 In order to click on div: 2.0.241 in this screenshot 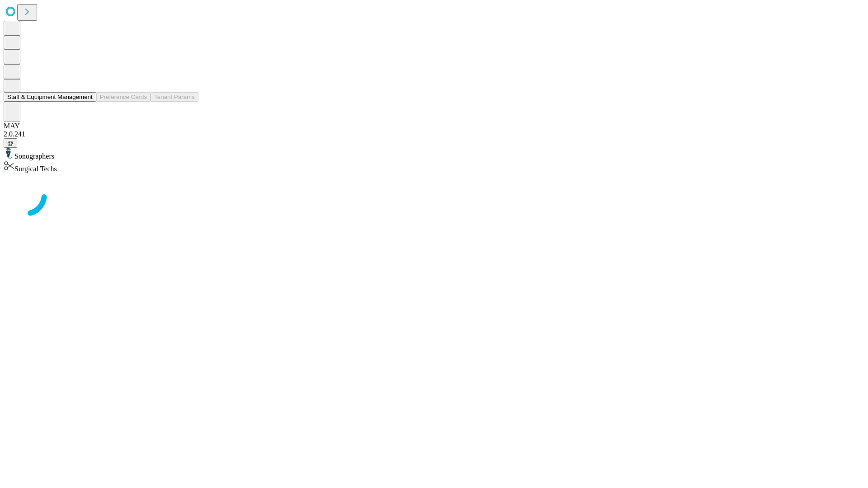, I will do `click(434, 134)`.